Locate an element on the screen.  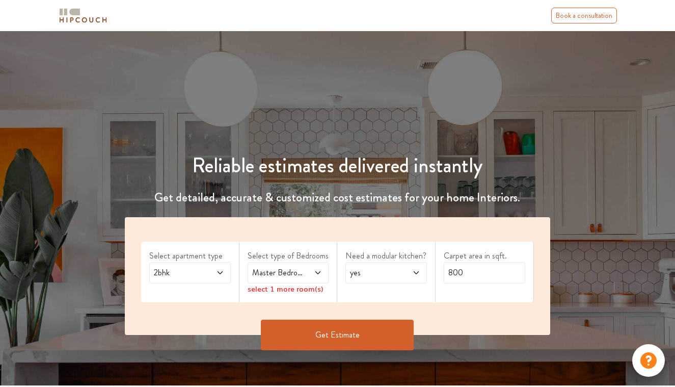
label: Select type of Bedrooms is located at coordinates (288, 256).